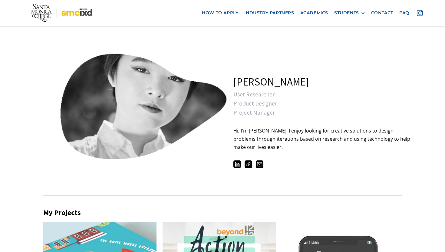  What do you see at coordinates (382, 13) in the screenshot?
I see `a: contact` at bounding box center [382, 13].